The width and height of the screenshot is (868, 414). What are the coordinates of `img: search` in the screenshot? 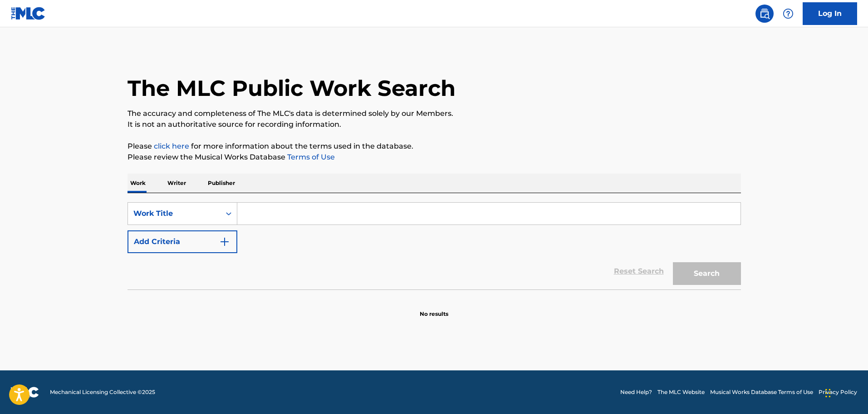 It's located at (765, 14).